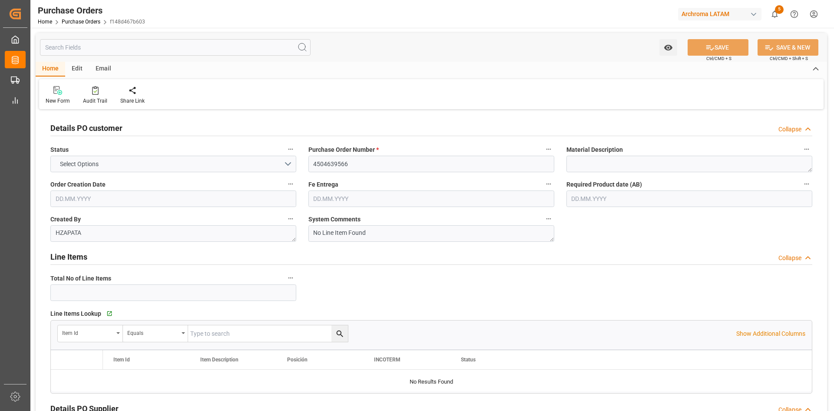  Describe the element at coordinates (387, 359) in the screenshot. I see `span: INCOTERM` at that location.